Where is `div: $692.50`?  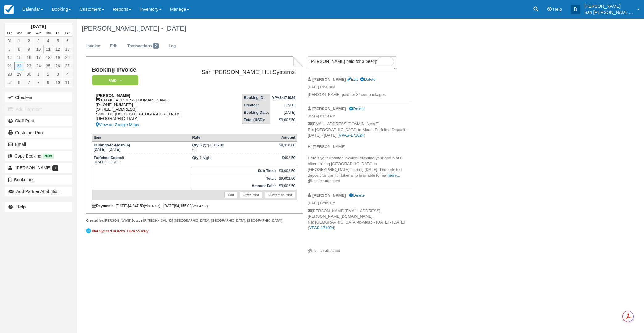 div: $692.50 is located at coordinates (287, 160).